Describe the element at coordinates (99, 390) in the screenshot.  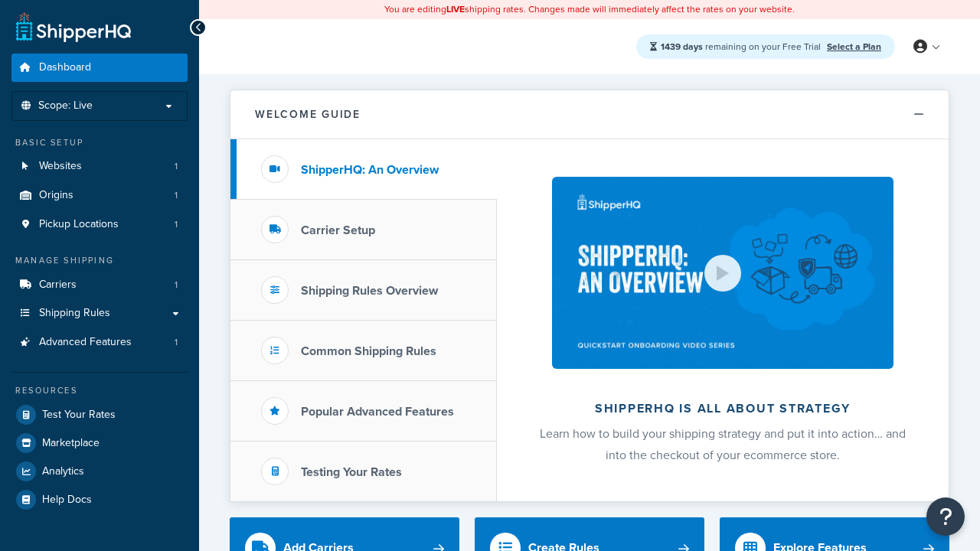
I see `div: Resources` at that location.